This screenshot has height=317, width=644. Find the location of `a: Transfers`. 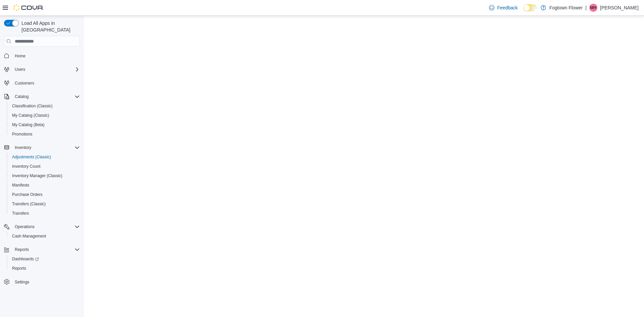

a: Transfers is located at coordinates (20, 214).